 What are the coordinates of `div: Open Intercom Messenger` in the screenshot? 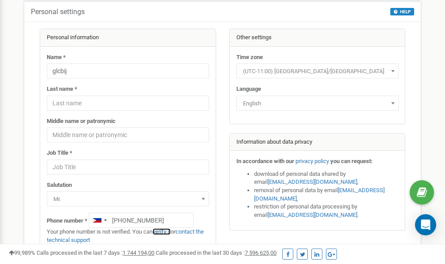 It's located at (425, 225).